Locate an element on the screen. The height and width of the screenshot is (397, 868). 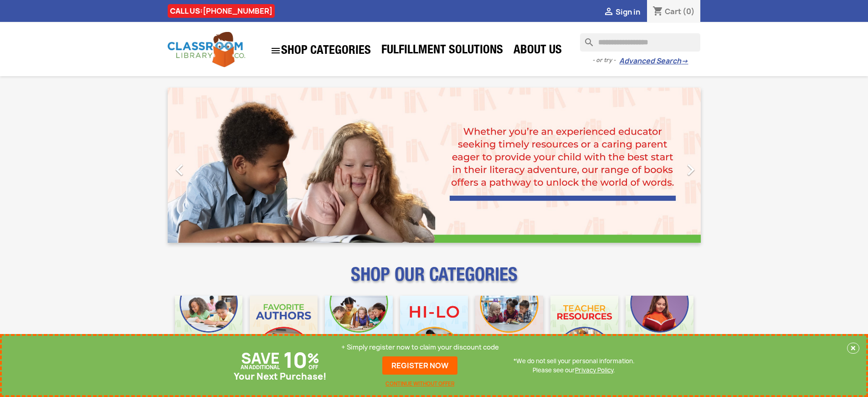
a: About Us is located at coordinates (538, 51).